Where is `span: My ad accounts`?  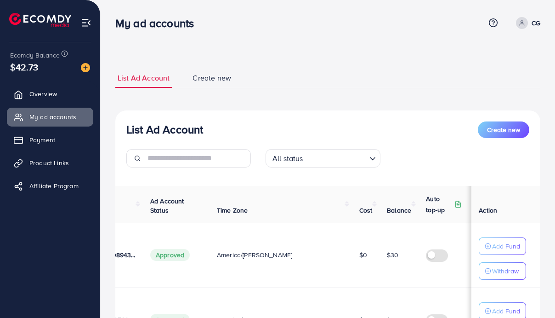
span: My ad accounts is located at coordinates (53, 117).